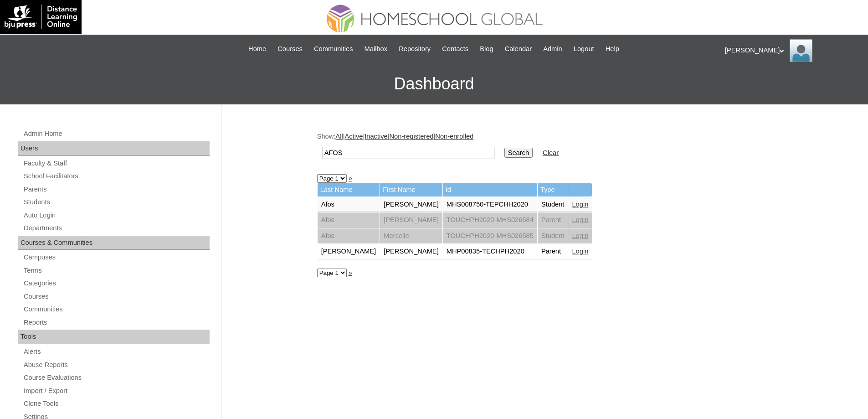  Describe the element at coordinates (455, 49) in the screenshot. I see `span: Contacts` at that location.